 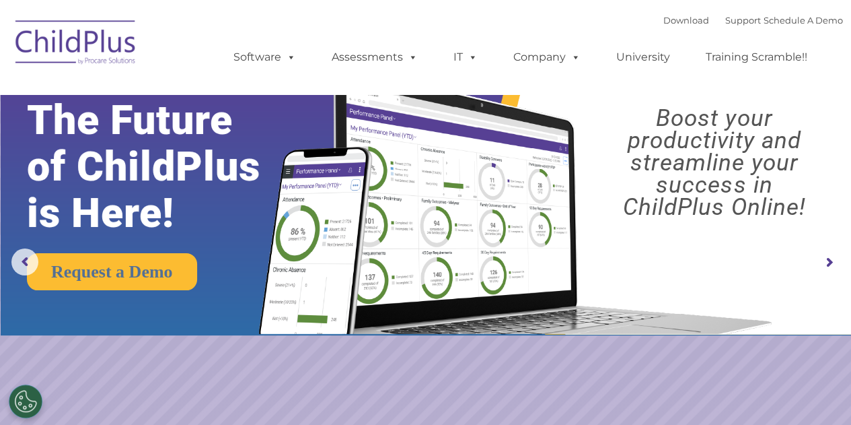 What do you see at coordinates (643, 57) in the screenshot?
I see `a: University` at bounding box center [643, 57].